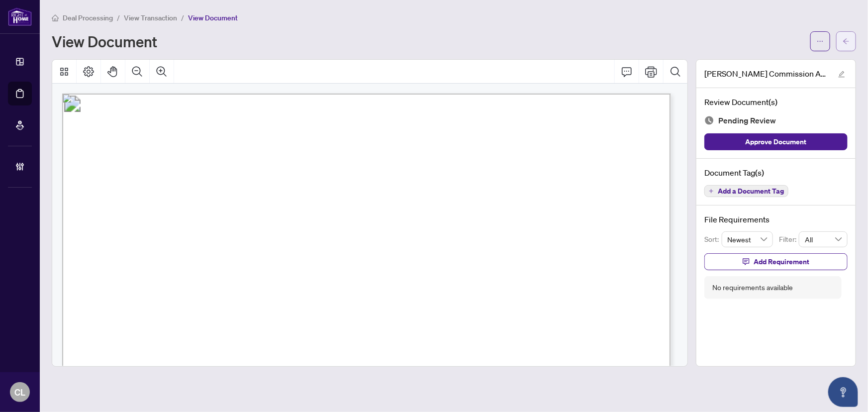 The height and width of the screenshot is (412, 868). What do you see at coordinates (104, 41) in the screenshot?
I see `h1: View Document` at bounding box center [104, 41].